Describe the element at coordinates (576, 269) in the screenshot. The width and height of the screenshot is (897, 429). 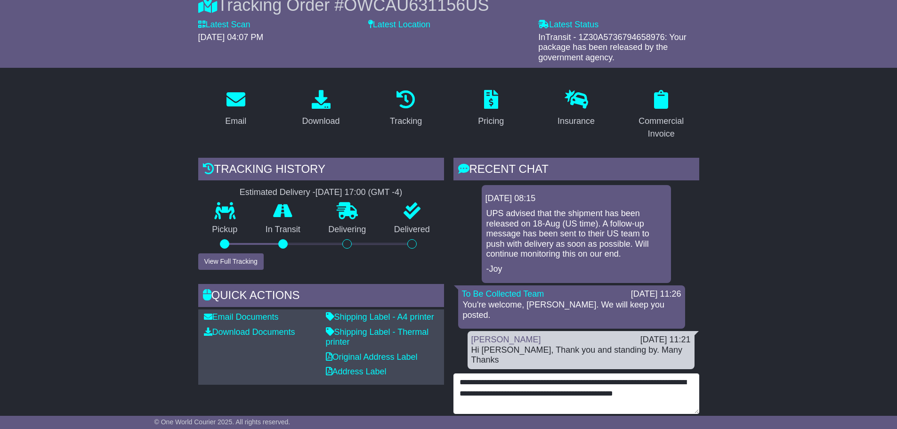
I see `p: -Joy` at that location.